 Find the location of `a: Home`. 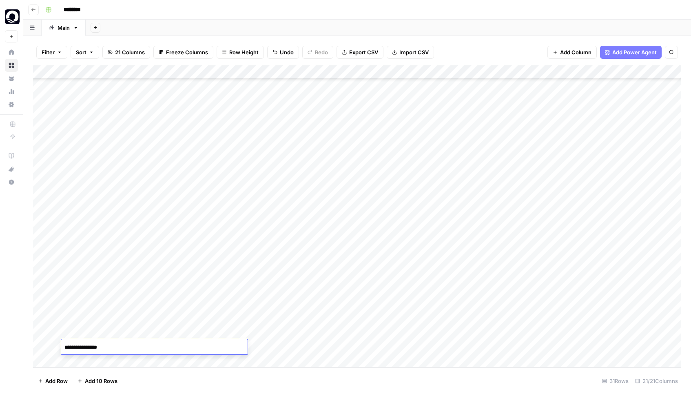

a: Home is located at coordinates (11, 52).